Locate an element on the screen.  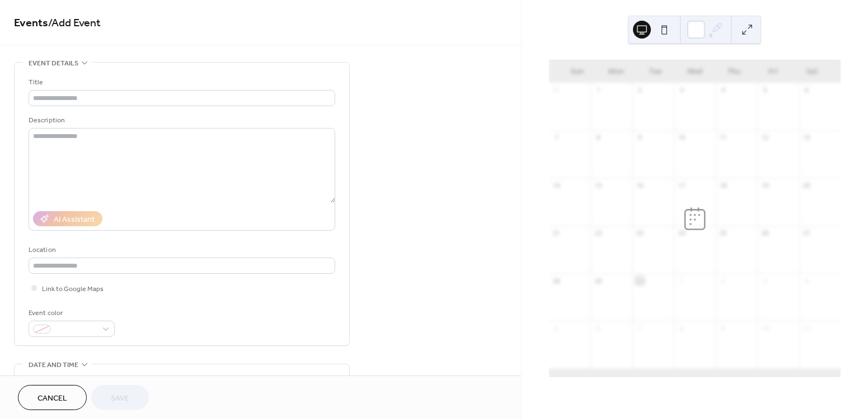
span: Cancel is located at coordinates (52, 399).